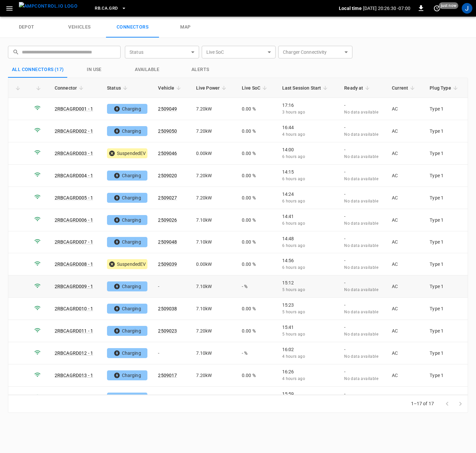  Describe the element at coordinates (147, 70) in the screenshot. I see `button: Available` at that location.